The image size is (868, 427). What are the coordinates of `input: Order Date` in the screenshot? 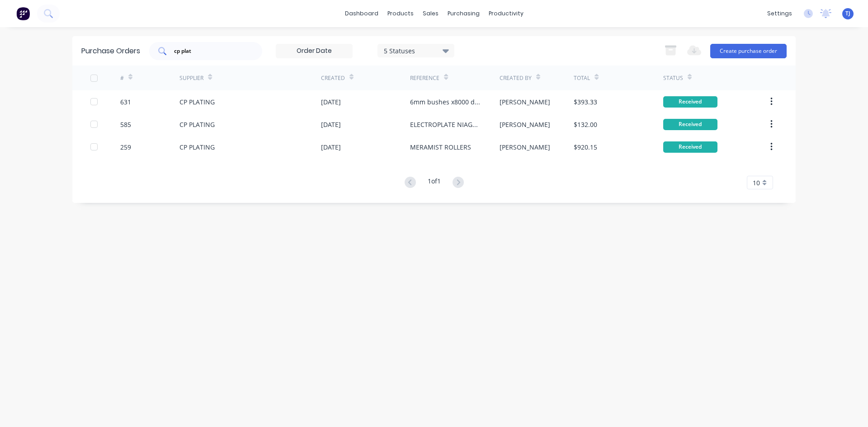 It's located at (314, 51).